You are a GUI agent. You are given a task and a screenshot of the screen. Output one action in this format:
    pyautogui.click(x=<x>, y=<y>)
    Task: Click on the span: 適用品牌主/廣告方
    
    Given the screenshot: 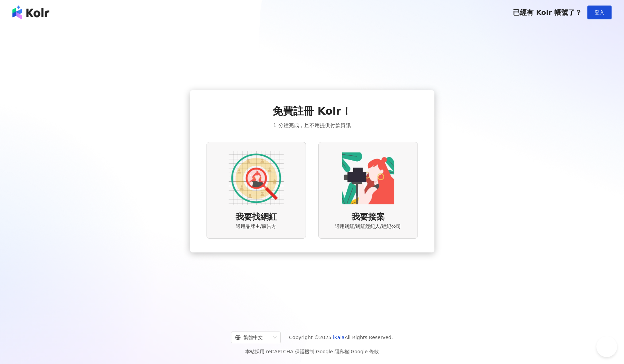 What is the action you would take?
    pyautogui.click(x=256, y=227)
    